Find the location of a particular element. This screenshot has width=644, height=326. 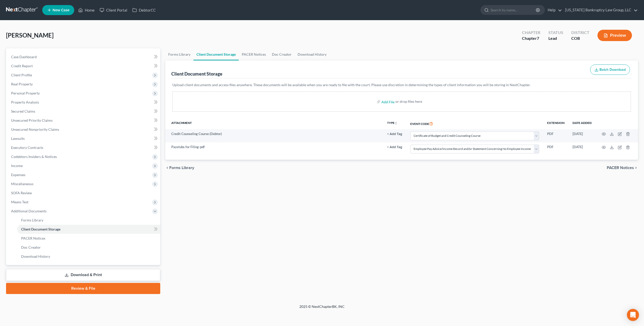

span: Batch Download is located at coordinates (613, 69).